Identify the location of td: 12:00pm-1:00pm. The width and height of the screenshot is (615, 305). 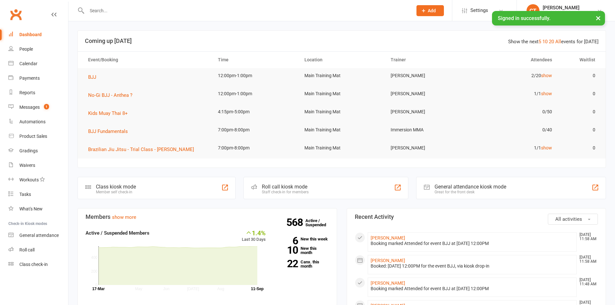
(255, 76).